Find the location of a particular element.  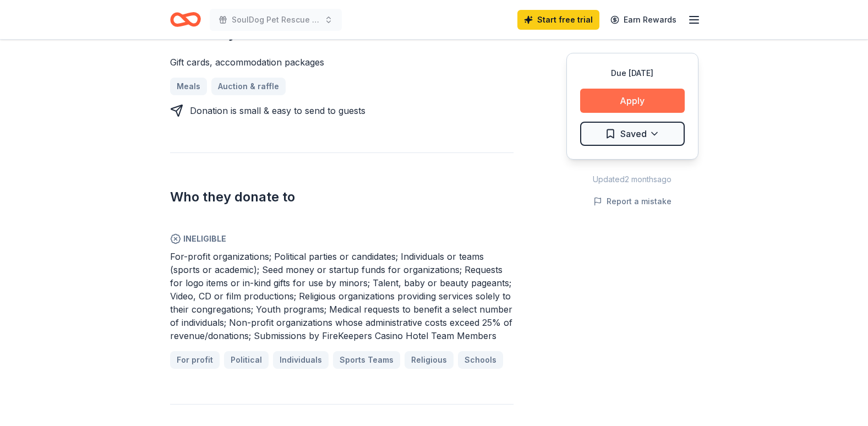

a: Auction & raffle is located at coordinates (249, 87).